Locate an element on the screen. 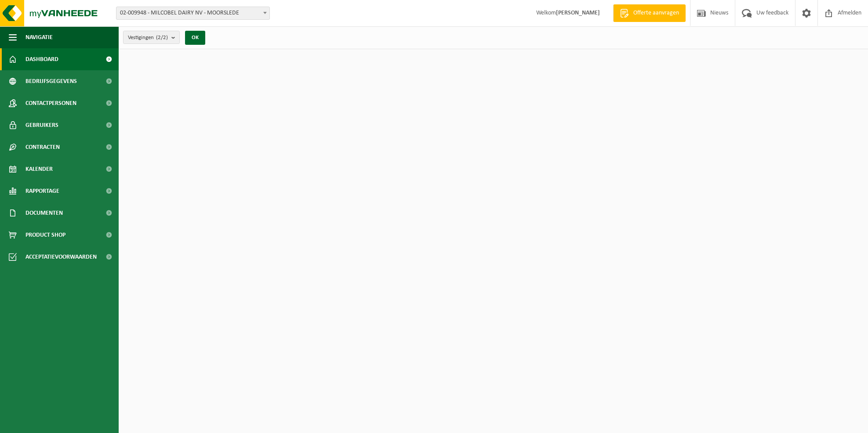 The height and width of the screenshot is (433, 868). span: Contracten is located at coordinates (43, 147).